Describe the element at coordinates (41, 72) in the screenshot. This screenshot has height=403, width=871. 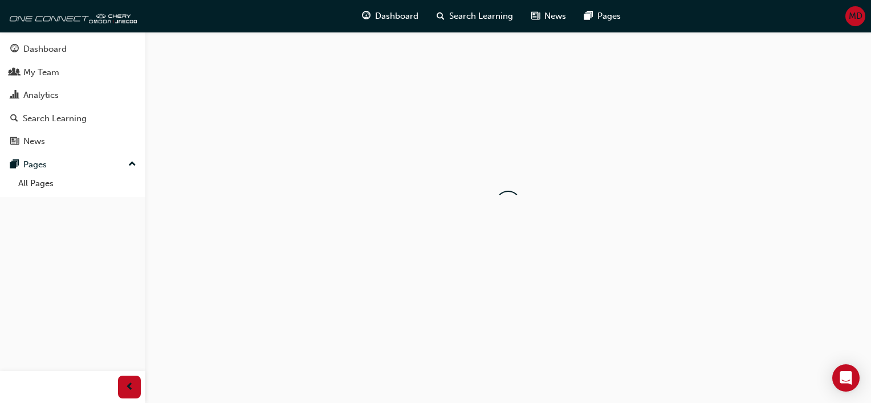
I see `div: My Team` at that location.